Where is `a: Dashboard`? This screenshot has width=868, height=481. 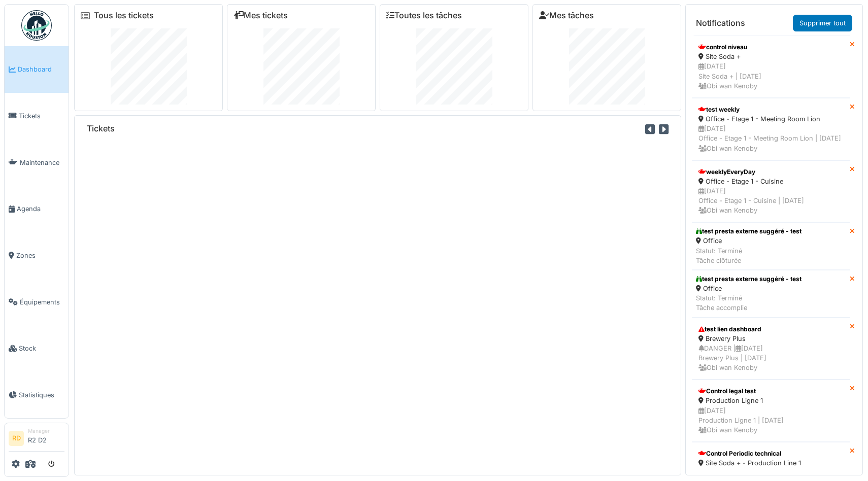
a: Dashboard is located at coordinates (37, 70).